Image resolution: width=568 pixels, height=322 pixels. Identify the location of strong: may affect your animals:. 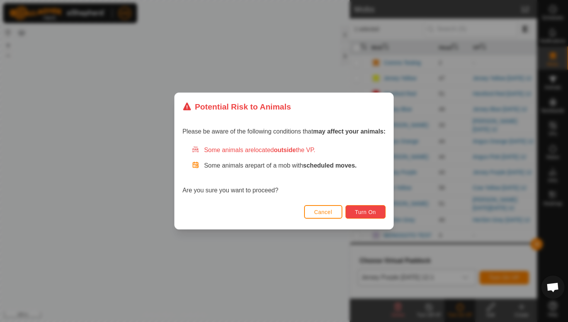
(349, 131).